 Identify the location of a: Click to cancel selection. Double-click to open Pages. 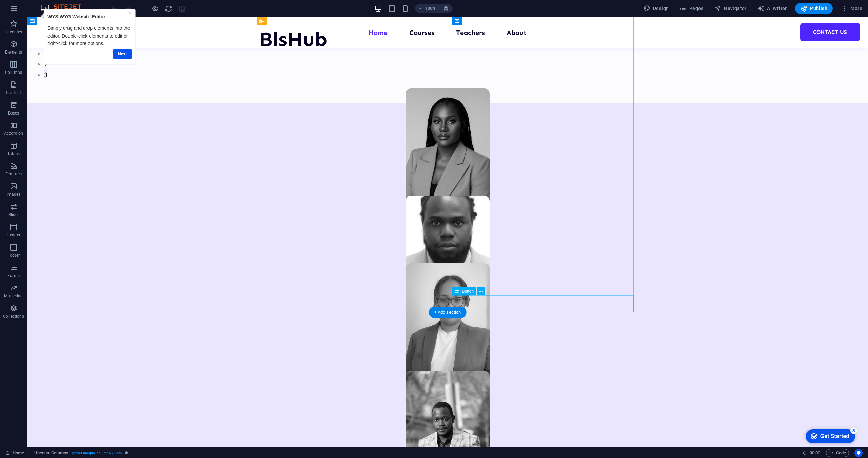
(14, 454).